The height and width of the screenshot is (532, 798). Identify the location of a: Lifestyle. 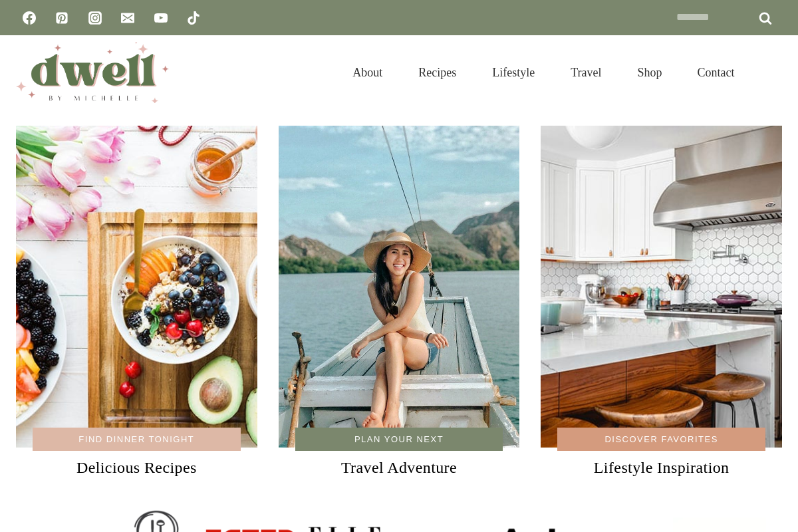
(514, 72).